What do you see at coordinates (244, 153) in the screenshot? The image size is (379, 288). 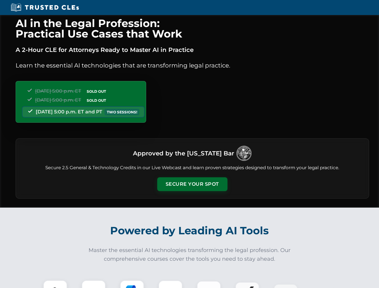 I see `img: Logo` at bounding box center [244, 153].